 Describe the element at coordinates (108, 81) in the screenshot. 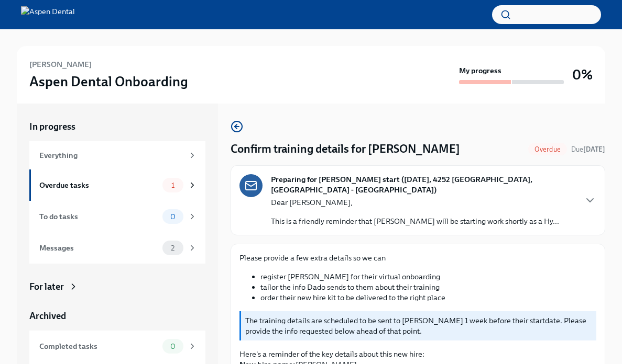

I see `h3: Aspen Dental Onboarding` at that location.